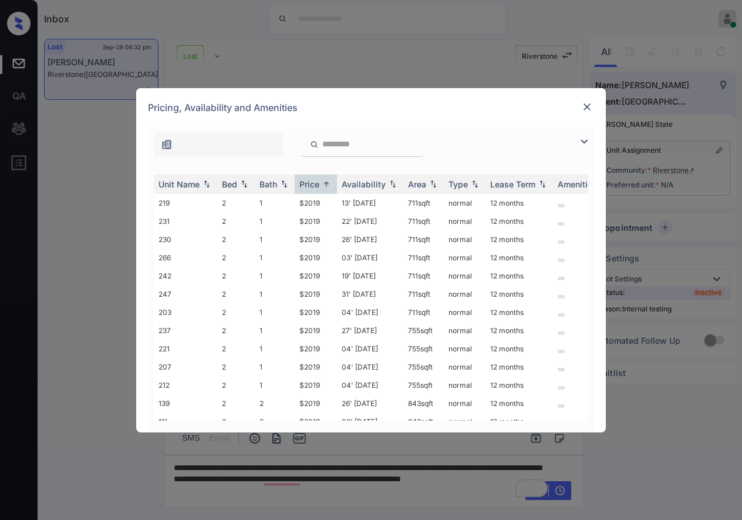 The height and width of the screenshot is (520, 742). I want to click on td: 230, so click(186, 239).